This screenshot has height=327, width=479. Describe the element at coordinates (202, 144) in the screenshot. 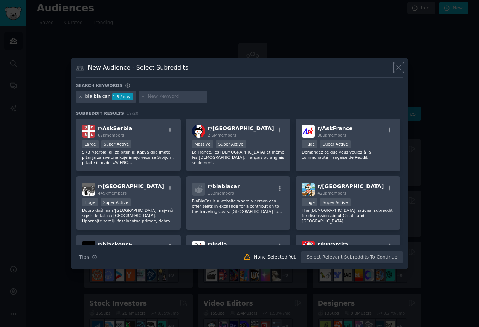

I see `div: Massive` at that location.